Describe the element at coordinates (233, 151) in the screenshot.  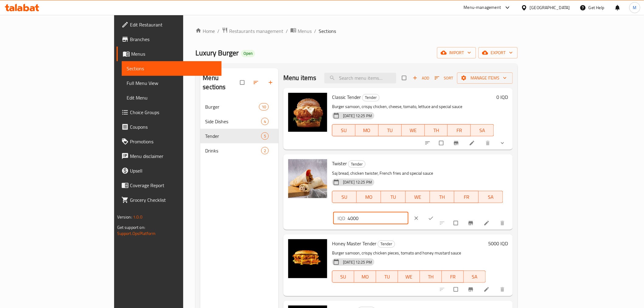
I see `span: Drinks` at that location.